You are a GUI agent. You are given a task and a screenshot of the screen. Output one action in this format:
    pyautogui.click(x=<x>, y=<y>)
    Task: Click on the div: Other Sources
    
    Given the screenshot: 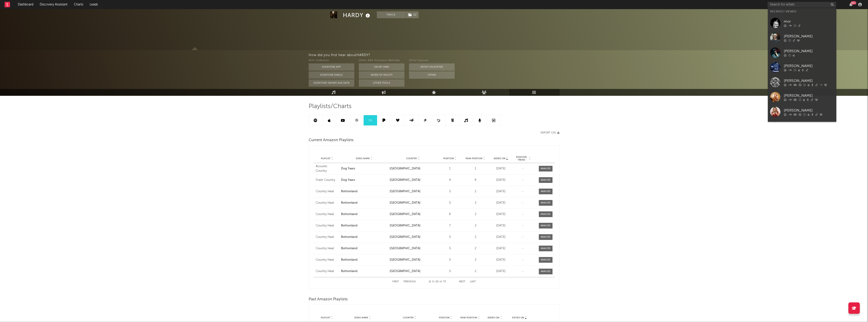 What is the action you would take?
    pyautogui.click(x=432, y=61)
    